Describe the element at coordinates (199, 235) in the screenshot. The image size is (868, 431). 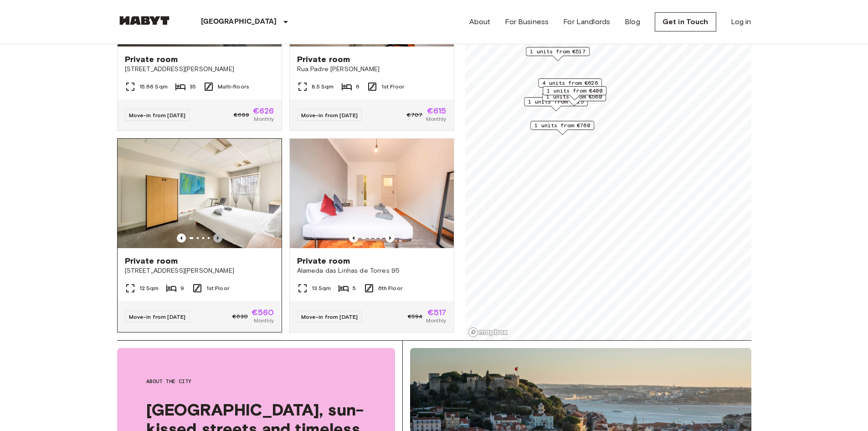
I see `a: Marketing picture of unit PT-17-009-001-09HPrevious imagePrevious imagePrivate room[STREET_ADDRES...` at that location.